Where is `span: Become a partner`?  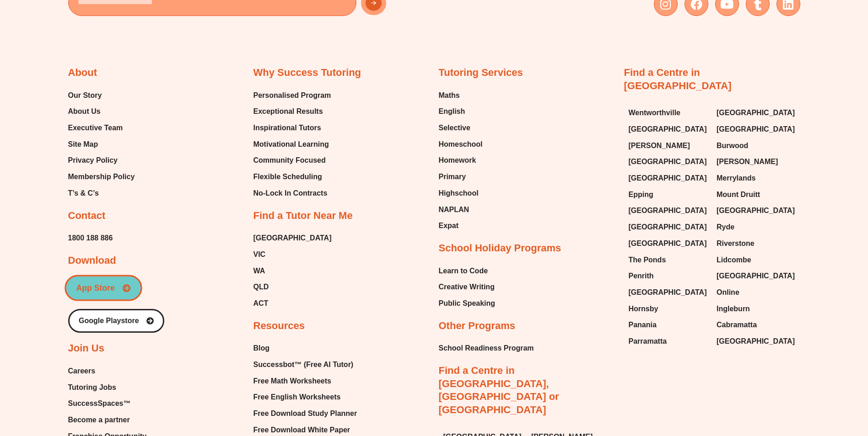
span: Become a partner is located at coordinates (99, 421).